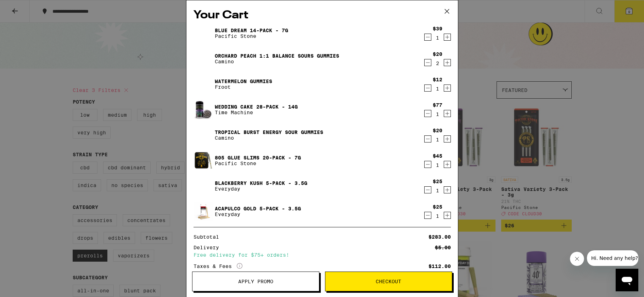  I want to click on a: Wedding Cake 28-Pack - 14g, so click(256, 107).